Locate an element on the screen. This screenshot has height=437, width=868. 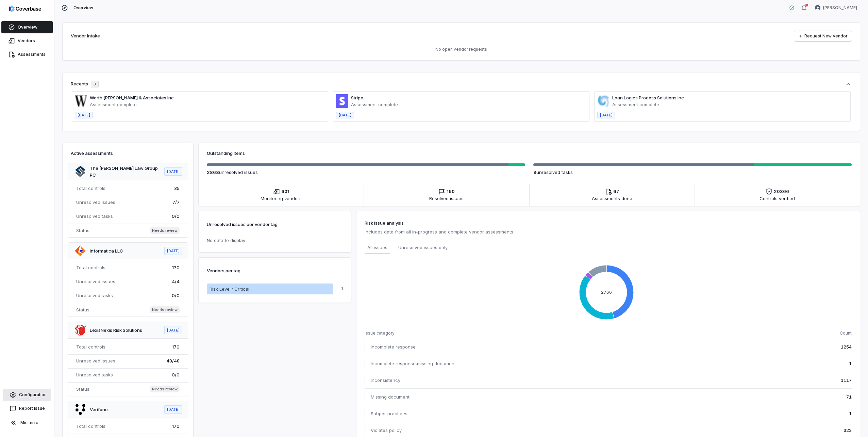
button: Recents3 is located at coordinates (461, 84).